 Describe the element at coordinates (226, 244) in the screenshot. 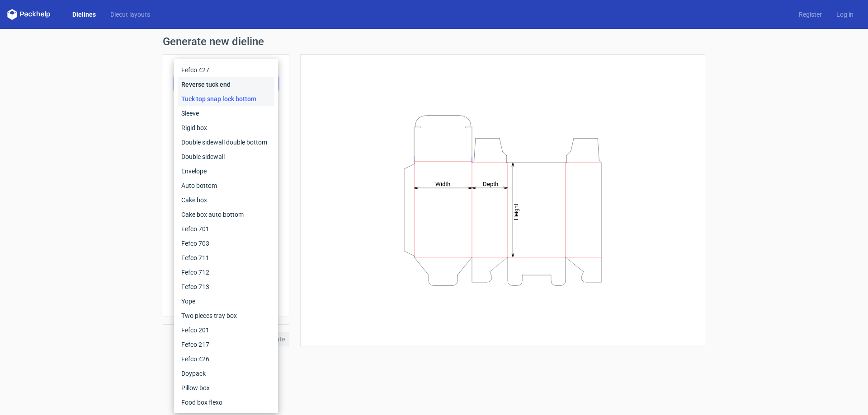

I see `div: Fefco 703` at that location.